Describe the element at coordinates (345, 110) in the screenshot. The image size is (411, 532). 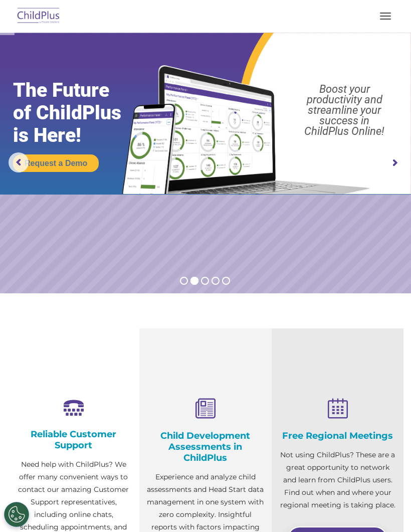
I see `rs-layer: Boost your productivity and streamline your success in ChildPlus Online!` at that location.